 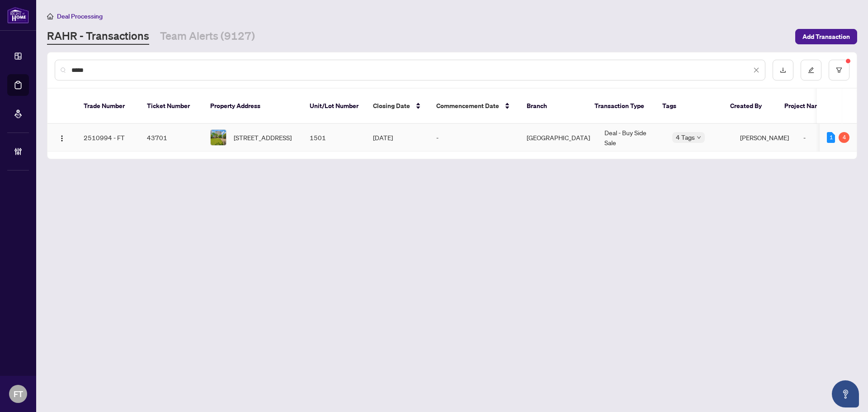 What do you see at coordinates (467, 106) in the screenshot?
I see `span: Commencement Date` at bounding box center [467, 106].